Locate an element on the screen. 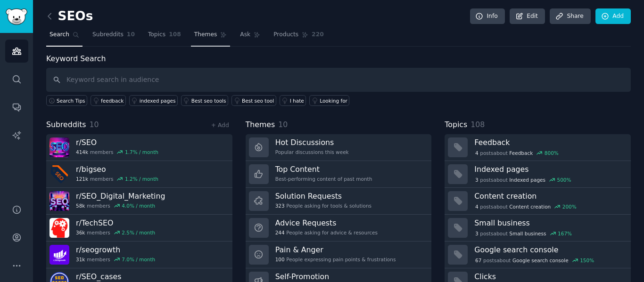 Image resolution: width=644 pixels, height=282 pixels. span: Small business is located at coordinates (527, 234).